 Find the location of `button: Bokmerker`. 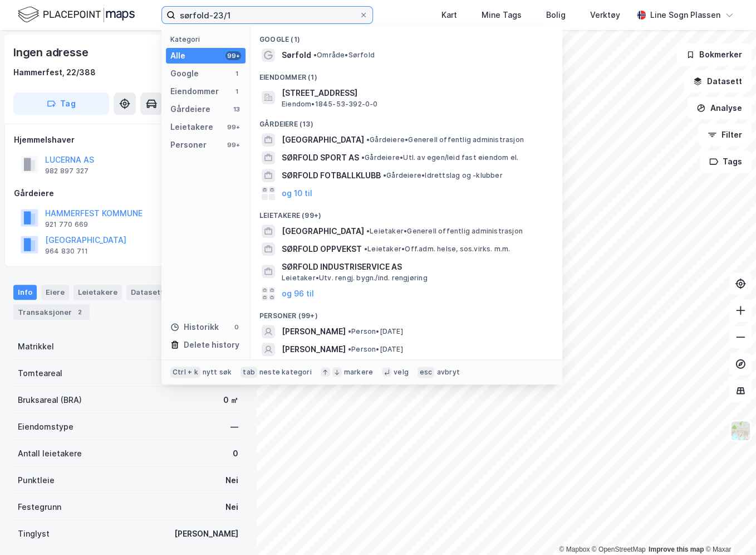

button: Bokmerker is located at coordinates (714, 55).